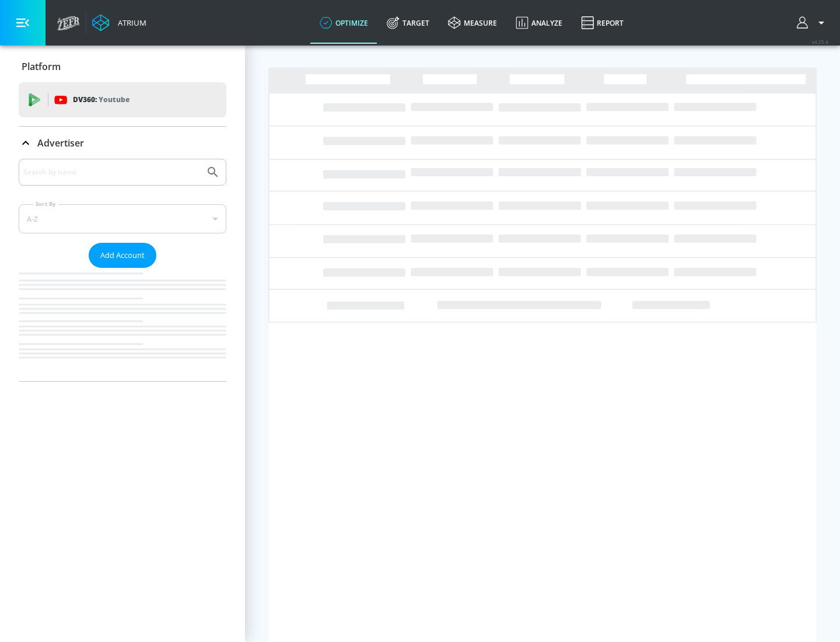  What do you see at coordinates (122, 100) in the screenshot?
I see `div: DV360: Youtube` at bounding box center [122, 100].